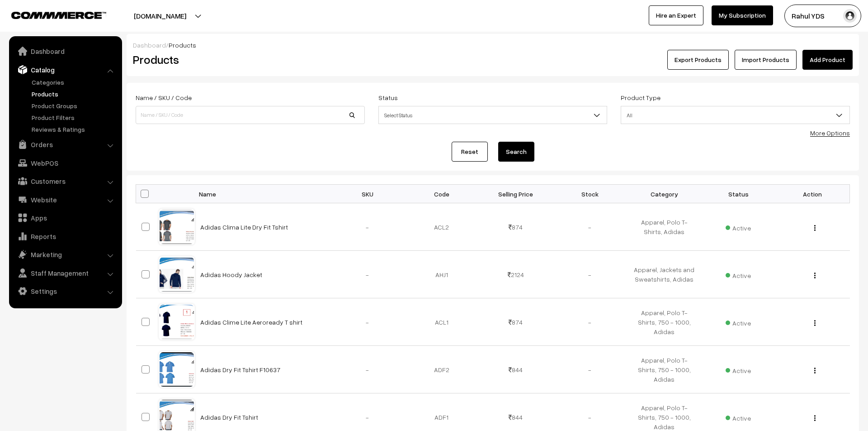 This screenshot has height=431, width=868. What do you see at coordinates (388, 97) in the screenshot?
I see `label: Status` at bounding box center [388, 97].